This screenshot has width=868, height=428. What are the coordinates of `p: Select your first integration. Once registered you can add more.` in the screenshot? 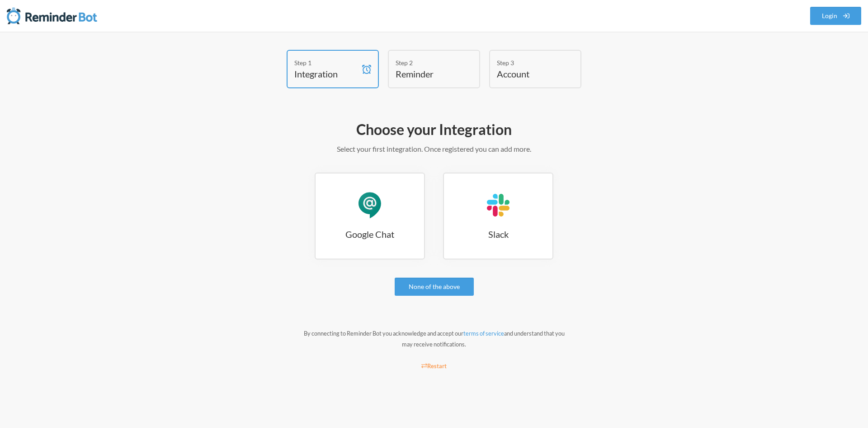 It's located at (434, 149).